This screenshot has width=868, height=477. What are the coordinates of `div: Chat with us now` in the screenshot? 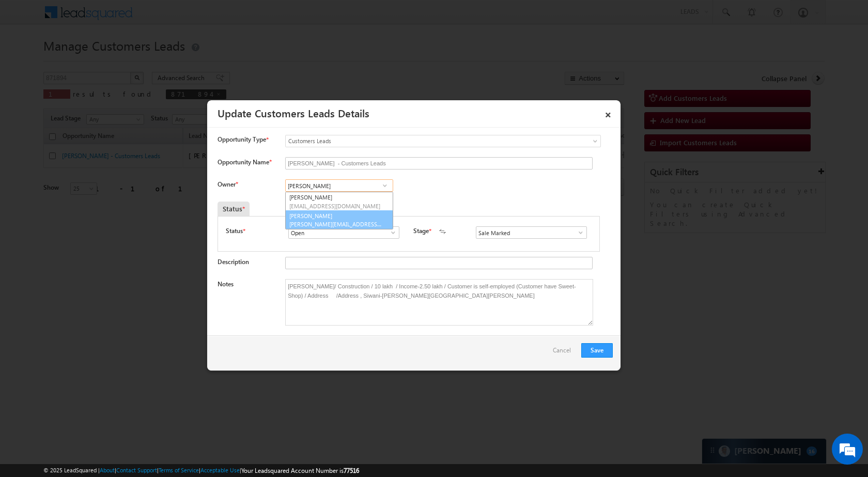 It's located at (113, 61).